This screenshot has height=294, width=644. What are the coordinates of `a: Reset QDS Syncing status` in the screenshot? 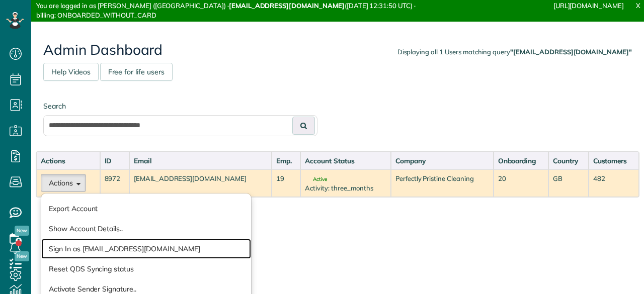 It's located at (145, 269).